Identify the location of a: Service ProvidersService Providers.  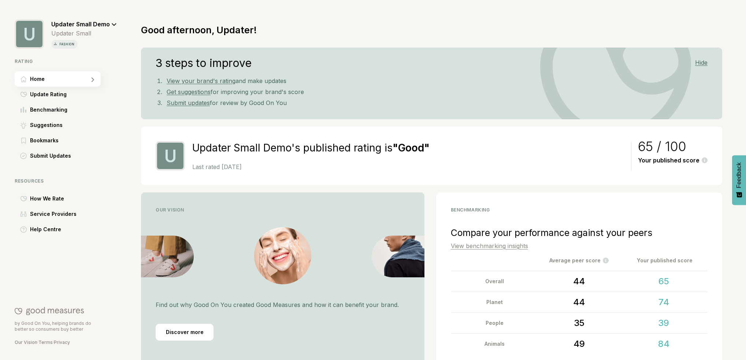
(66, 214).